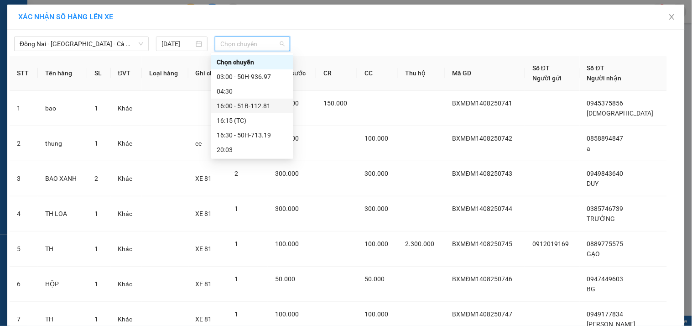  Describe the element at coordinates (601, 218) in the screenshot. I see `span: TRƯỜNG` at that location.